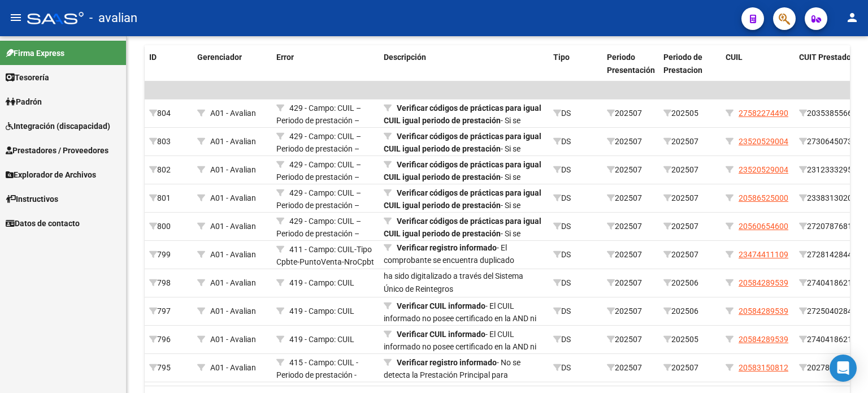 The image size is (868, 393). What do you see at coordinates (168, 226) in the screenshot?
I see `div: 800` at bounding box center [168, 226].